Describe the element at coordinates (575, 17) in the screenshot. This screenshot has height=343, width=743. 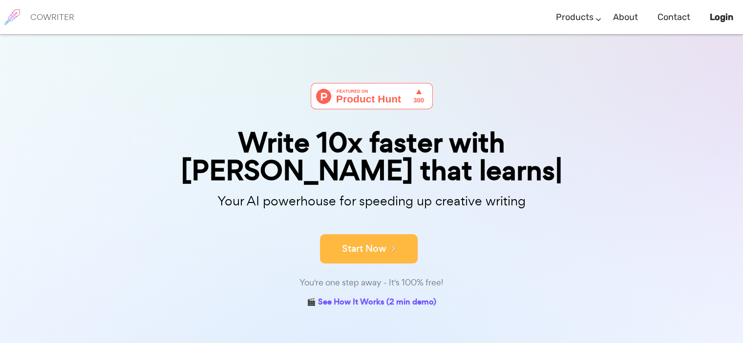
I see `a: Products` at that location.